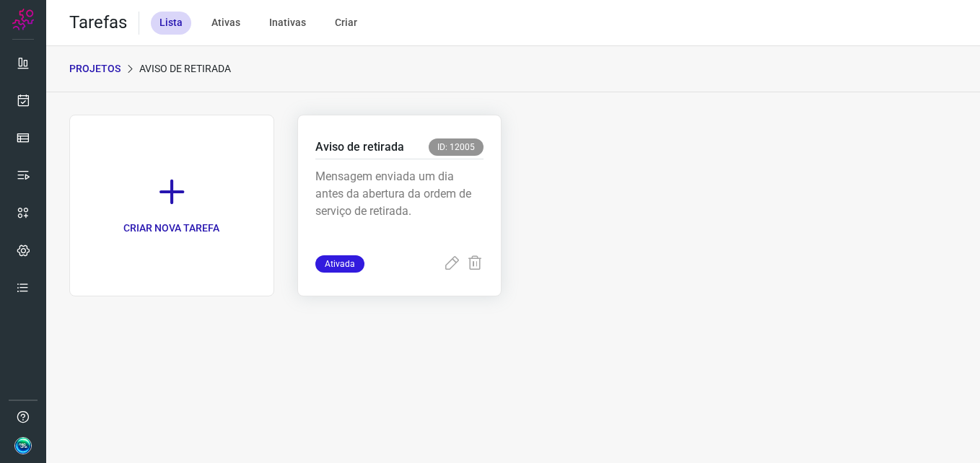 The width and height of the screenshot is (980, 463). I want to click on h2: Tarefas, so click(98, 22).